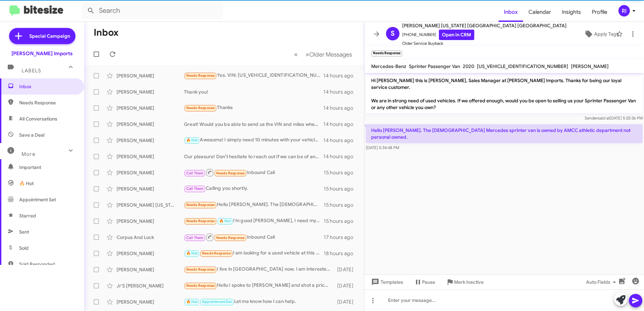  I want to click on span: Important, so click(48, 167).